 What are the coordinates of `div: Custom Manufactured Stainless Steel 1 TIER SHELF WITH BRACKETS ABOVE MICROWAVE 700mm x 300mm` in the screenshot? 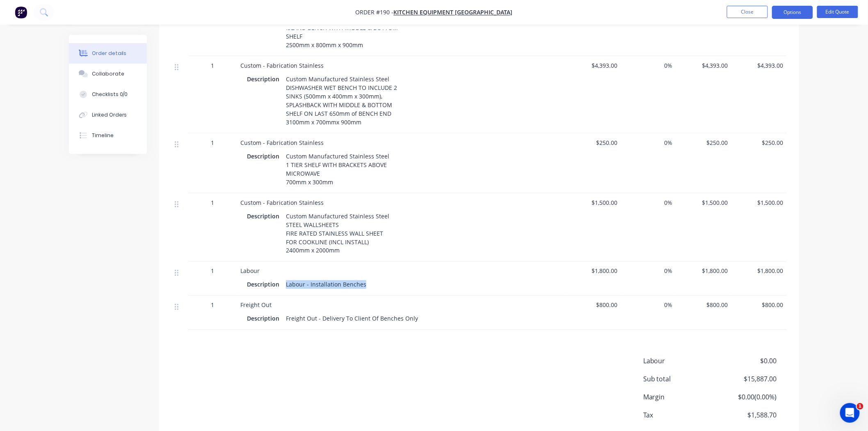 It's located at (338, 169).